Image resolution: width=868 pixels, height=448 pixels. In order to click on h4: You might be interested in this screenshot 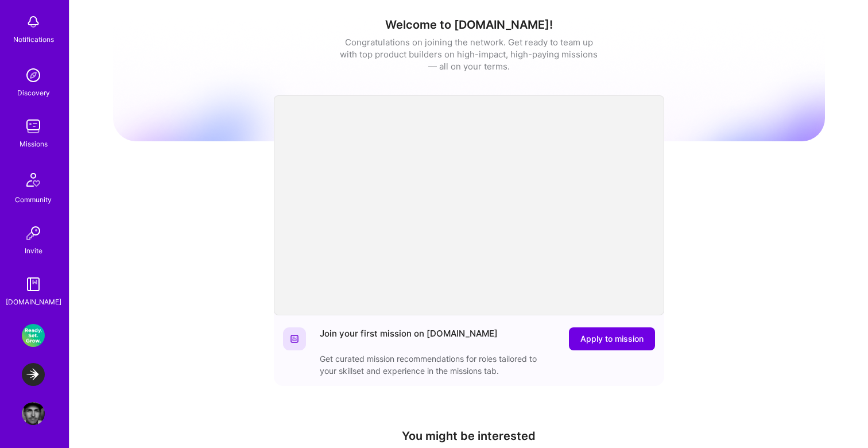, I will do `click(469, 436)`.